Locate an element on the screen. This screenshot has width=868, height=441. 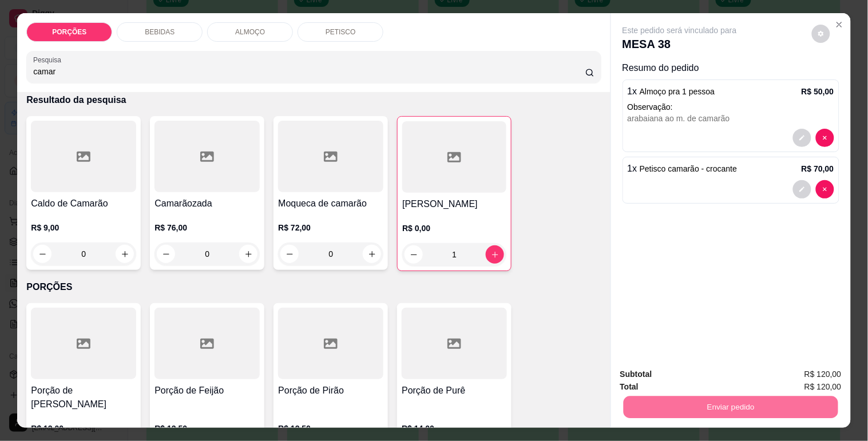
button: Enviar pedido is located at coordinates (730, 407).